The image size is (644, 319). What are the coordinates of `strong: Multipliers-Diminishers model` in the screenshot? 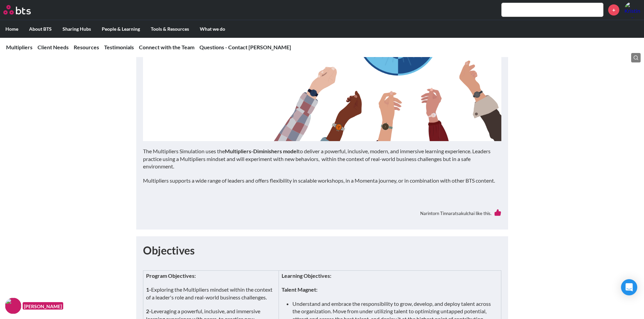 It's located at (261, 151).